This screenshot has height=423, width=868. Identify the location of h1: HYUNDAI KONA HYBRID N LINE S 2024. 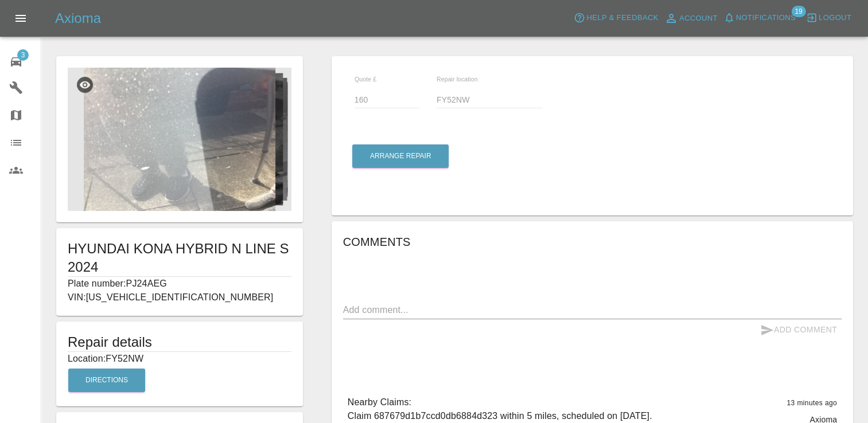
(180, 258).